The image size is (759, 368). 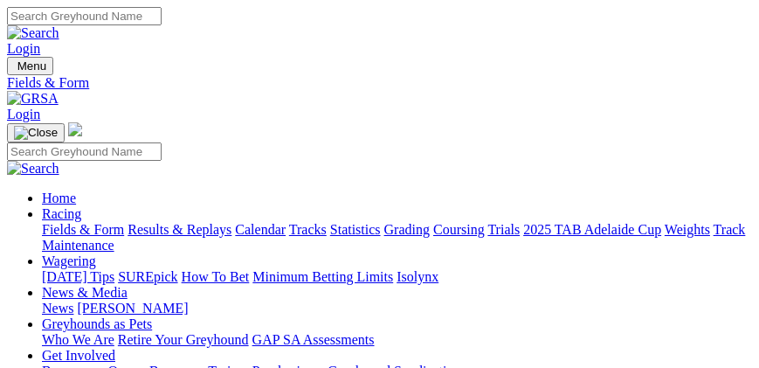 What do you see at coordinates (356, 229) in the screenshot?
I see `a: Statistics` at bounding box center [356, 229].